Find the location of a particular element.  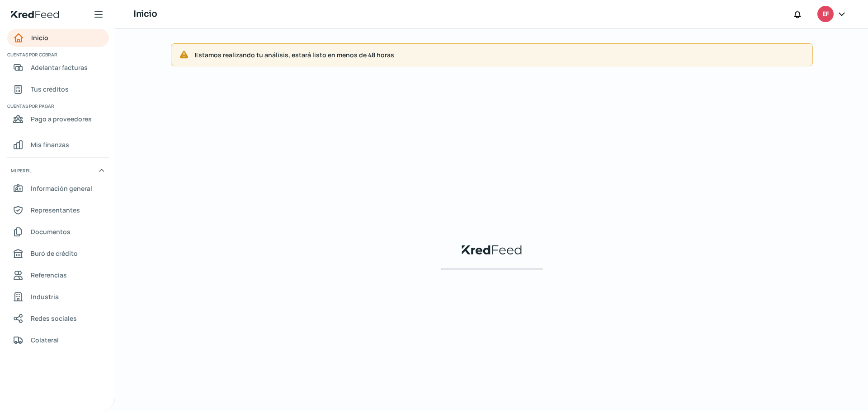

span: Redes sociales is located at coordinates (54, 318).